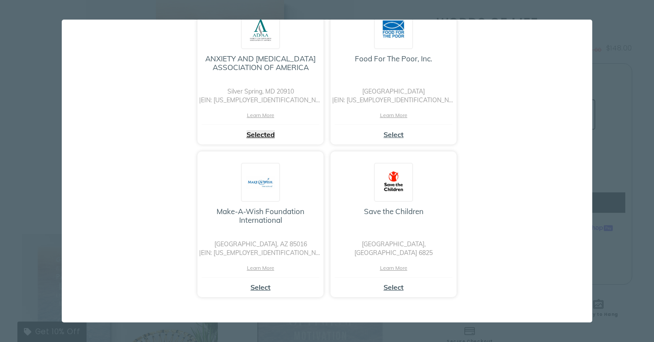 The height and width of the screenshot is (342, 654). I want to click on img: Save the Children, so click(394, 182).